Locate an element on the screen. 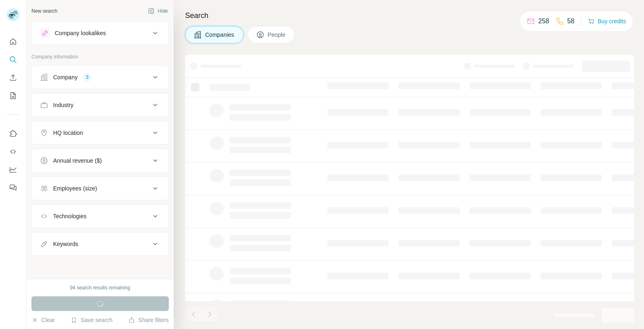 Image resolution: width=644 pixels, height=329 pixels. button: My lists is located at coordinates (13, 95).